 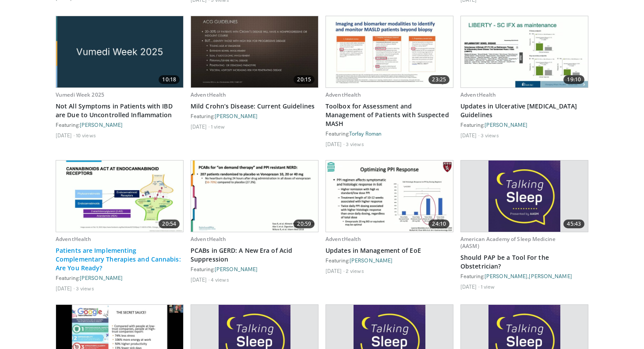 What do you see at coordinates (254, 106) in the screenshot?
I see `a: Mild Crohn’s Disease: Current Guidelines` at bounding box center [254, 106].